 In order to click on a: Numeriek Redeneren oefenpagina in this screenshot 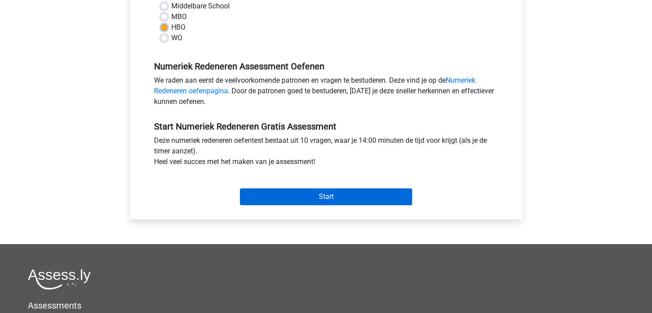, I will do `click(315, 85)`.